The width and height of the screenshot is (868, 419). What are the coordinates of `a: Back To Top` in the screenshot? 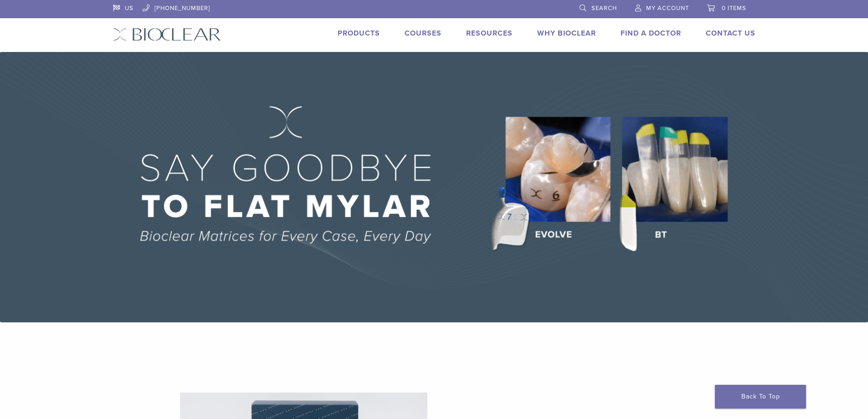 It's located at (761, 397).